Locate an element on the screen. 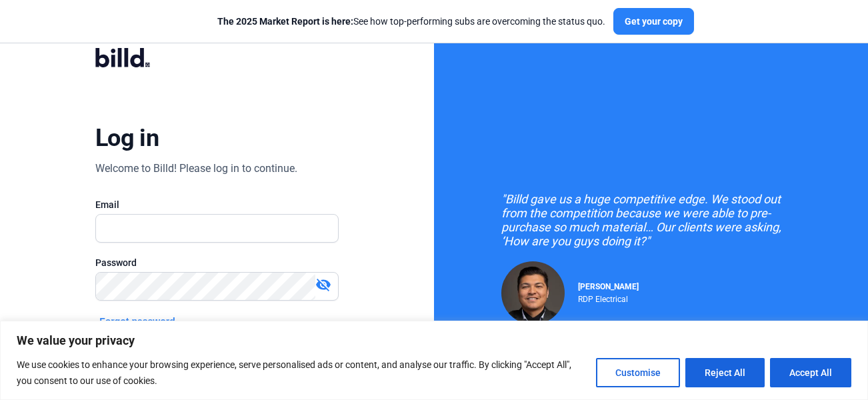 This screenshot has height=400, width=868. button: Forgot password is located at coordinates (137, 321).